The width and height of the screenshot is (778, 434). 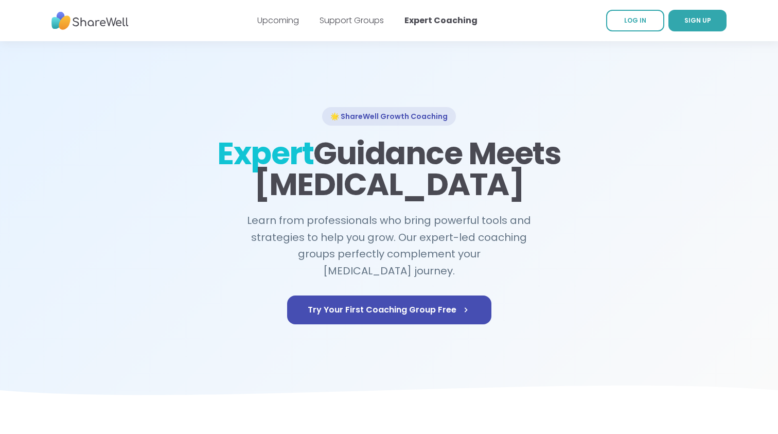 What do you see at coordinates (698, 20) in the screenshot?
I see `span: SIGN UP` at bounding box center [698, 20].